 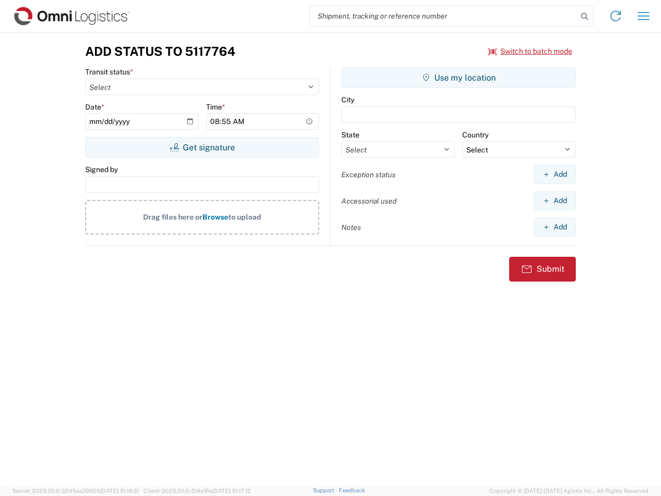 I want to click on span: Drag files here or, so click(x=172, y=217).